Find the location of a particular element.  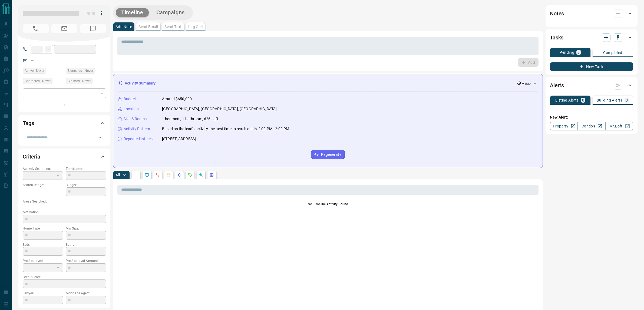

svg: Calls is located at coordinates (158, 175).